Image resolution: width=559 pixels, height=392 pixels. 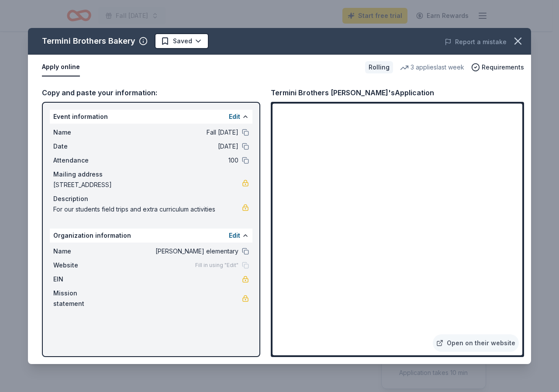 What do you see at coordinates (183, 41) in the screenshot?
I see `span: Saved` at bounding box center [183, 41].